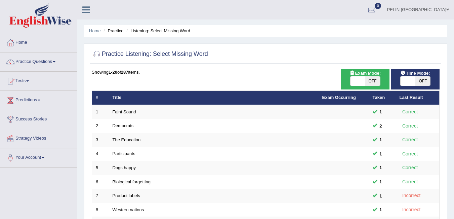 Image resolution: width=454 pixels, height=219 pixels. I want to click on b: 1-20, so click(113, 72).